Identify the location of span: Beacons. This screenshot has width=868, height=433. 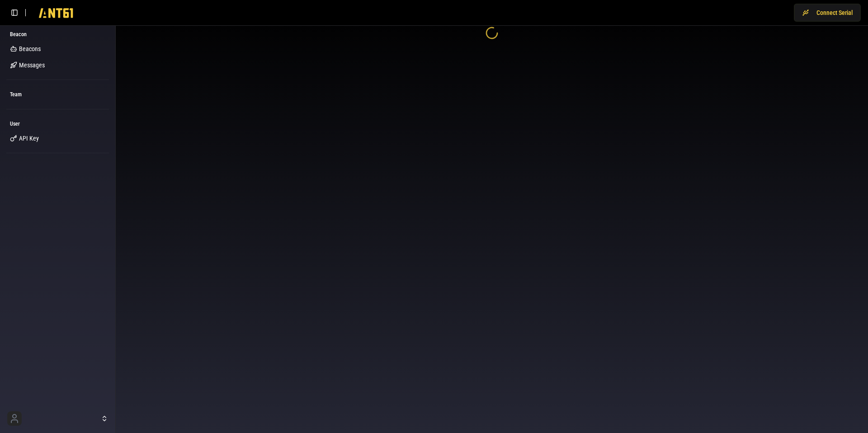
(30, 49).